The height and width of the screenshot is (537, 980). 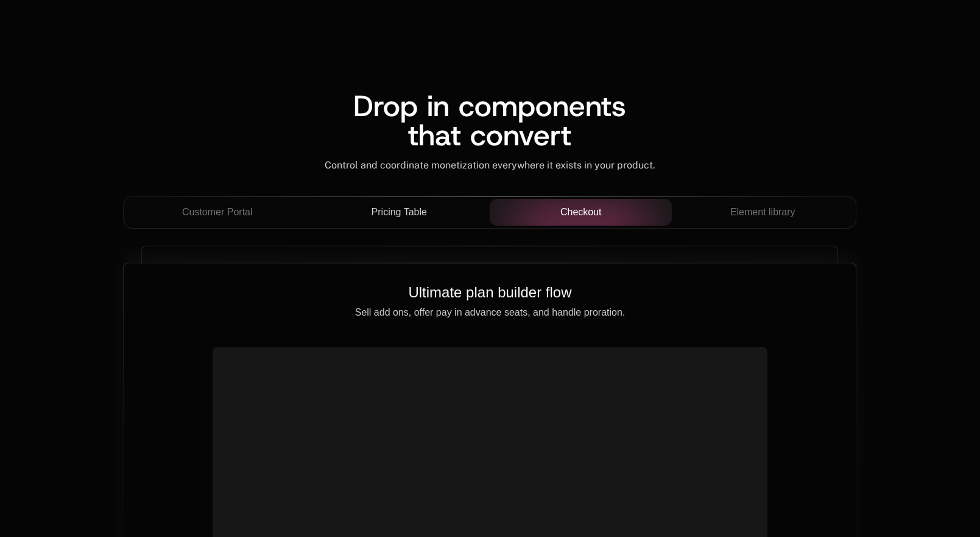 I want to click on button: Checkout, so click(x=580, y=212).